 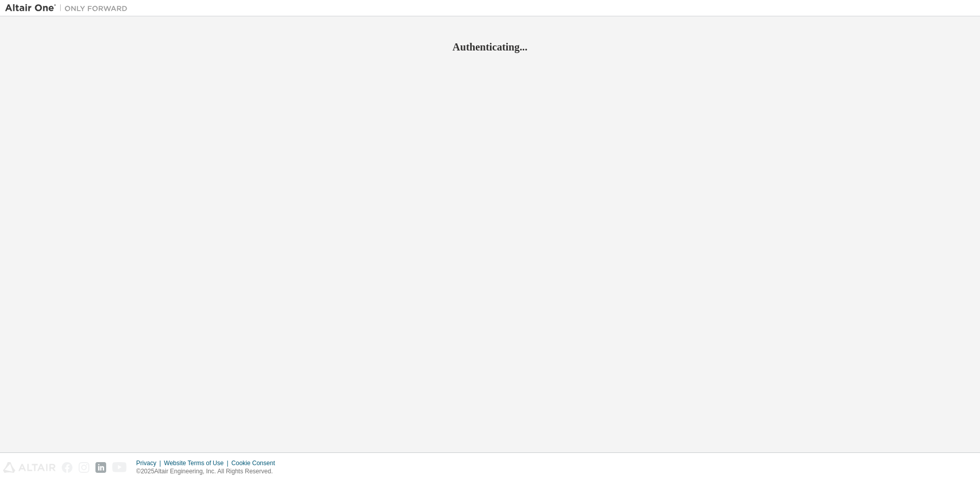 What do you see at coordinates (209, 471) in the screenshot?
I see `p: © 2025 Altair Engineering, Inc. All Rights Reserved.` at bounding box center [209, 471].